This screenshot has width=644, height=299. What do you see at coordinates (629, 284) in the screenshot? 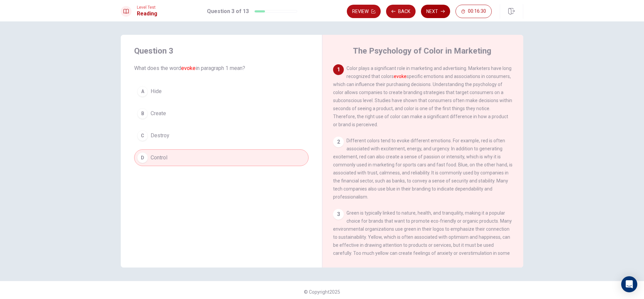
I see `div: Open Intercom Messenger` at bounding box center [629, 284].